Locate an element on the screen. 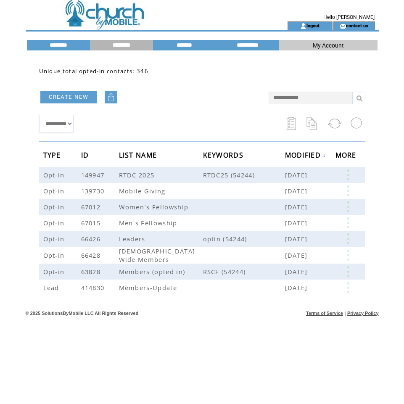 Image resolution: width=404 pixels, height=404 pixels. a: KEYWORDS is located at coordinates (225, 155).